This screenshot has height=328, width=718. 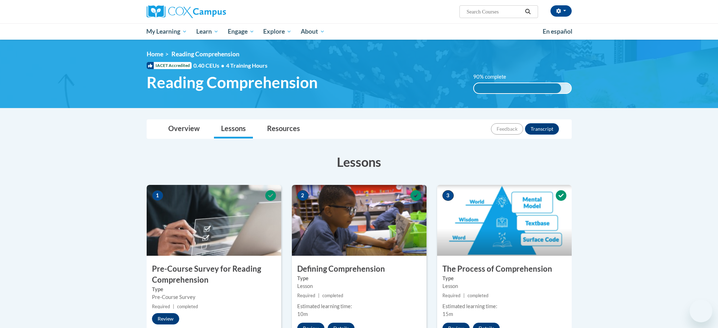 What do you see at coordinates (359, 32) in the screenshot?
I see `div: Main menu` at bounding box center [359, 32].